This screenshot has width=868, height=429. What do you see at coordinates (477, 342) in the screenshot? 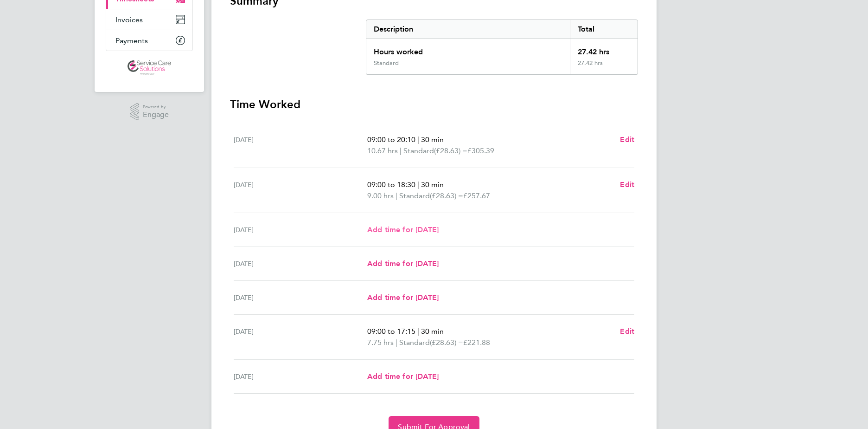
I see `span: £221.88` at bounding box center [477, 342].